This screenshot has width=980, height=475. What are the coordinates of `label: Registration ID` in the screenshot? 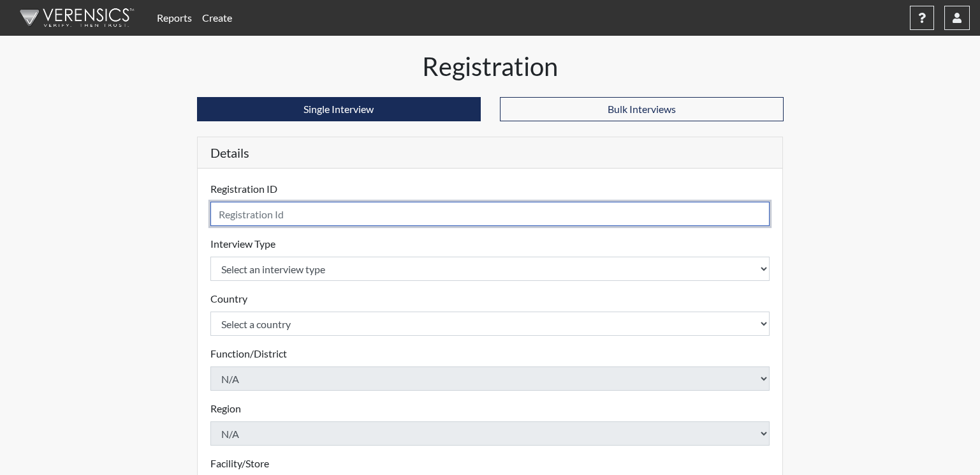 It's located at (244, 189).